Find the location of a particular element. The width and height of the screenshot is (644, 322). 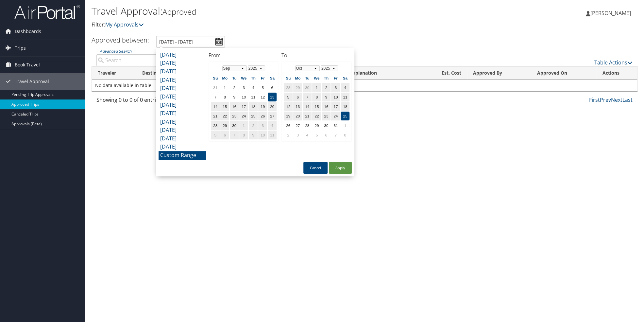

td: 26 is located at coordinates (263, 116).